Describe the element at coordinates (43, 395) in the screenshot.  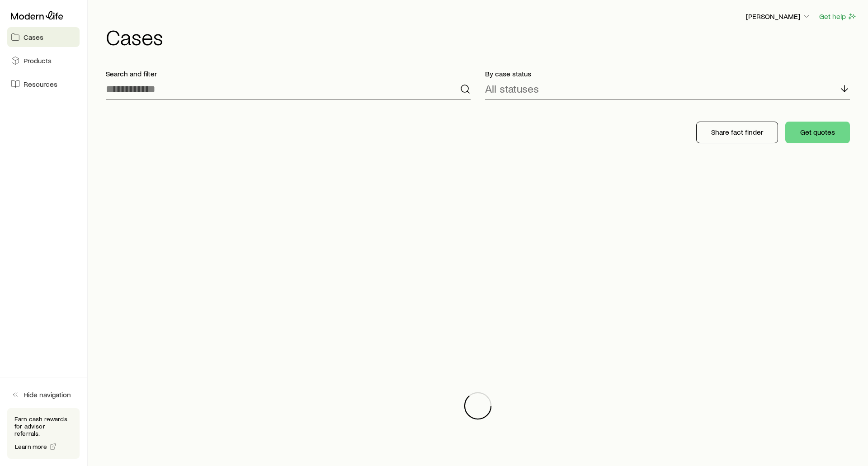
I see `button: Hide navigation` at that location.